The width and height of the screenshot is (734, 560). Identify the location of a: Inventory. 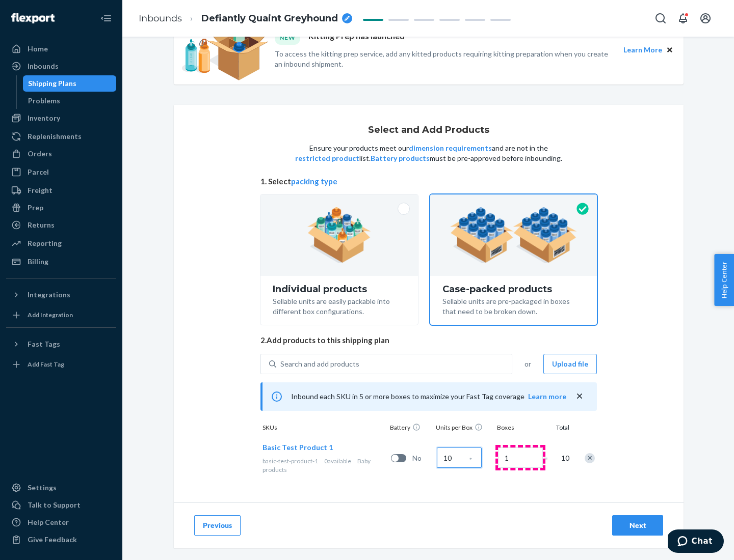
(61, 118).